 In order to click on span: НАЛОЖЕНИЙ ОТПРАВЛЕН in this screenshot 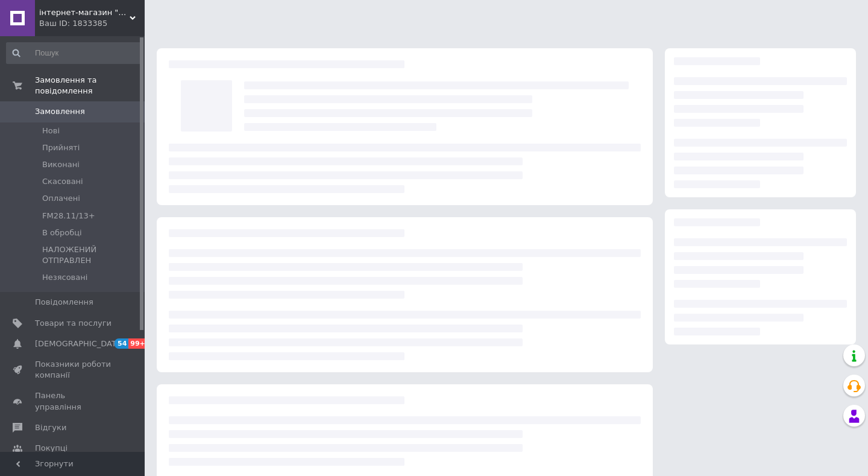, I will do `click(92, 255)`.